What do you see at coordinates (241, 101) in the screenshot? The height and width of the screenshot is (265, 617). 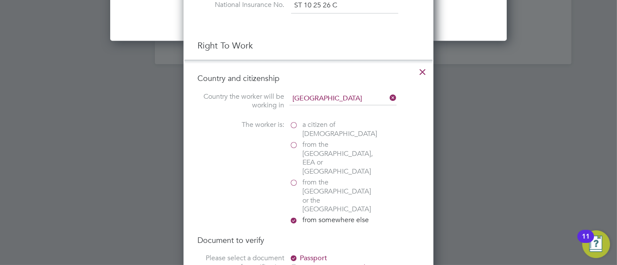 I see `label: Country the worker will be working in` at bounding box center [241, 101].